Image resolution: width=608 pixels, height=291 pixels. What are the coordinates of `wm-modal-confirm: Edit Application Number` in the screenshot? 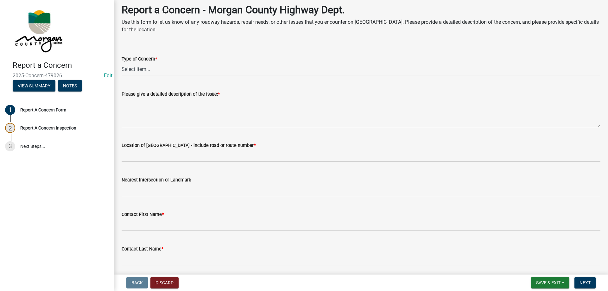 It's located at (108, 75).